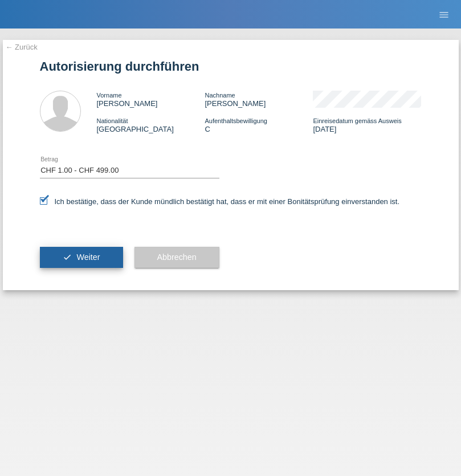 The height and width of the screenshot is (476, 461). I want to click on span: Einreisedatum gemäss Ausweis, so click(357, 121).